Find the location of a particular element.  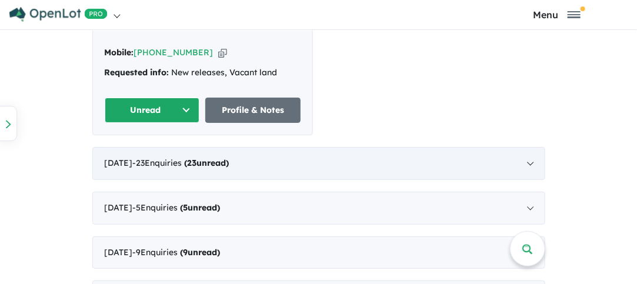

button: Copy is located at coordinates (222, 52).